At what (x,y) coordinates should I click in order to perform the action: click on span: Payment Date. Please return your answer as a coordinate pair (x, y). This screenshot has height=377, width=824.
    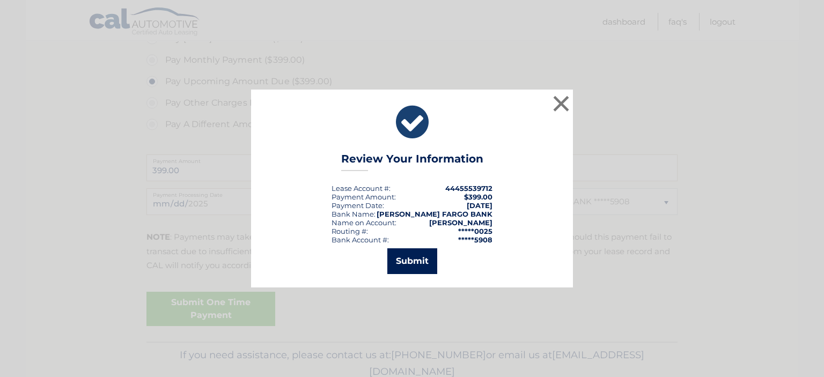
    Looking at the image, I should click on (357, 205).